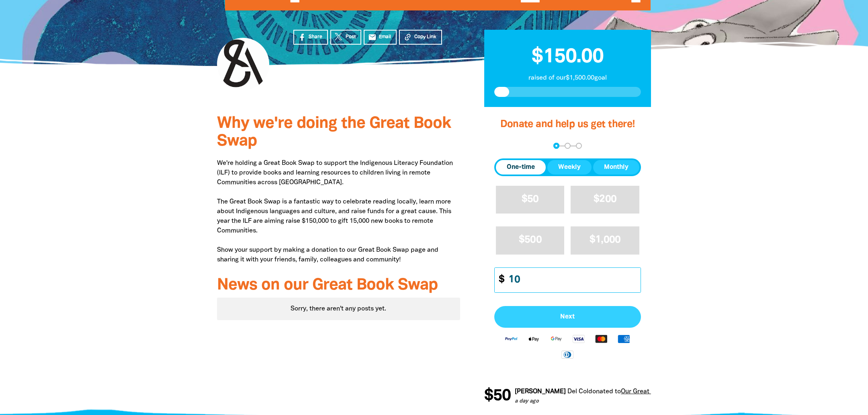  Describe the element at coordinates (530, 240) in the screenshot. I see `button: $500` at that location.